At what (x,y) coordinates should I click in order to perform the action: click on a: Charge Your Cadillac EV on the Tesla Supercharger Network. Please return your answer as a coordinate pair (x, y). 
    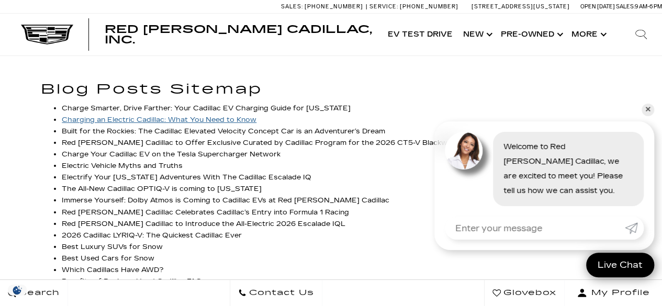
    Looking at the image, I should click on (171, 154).